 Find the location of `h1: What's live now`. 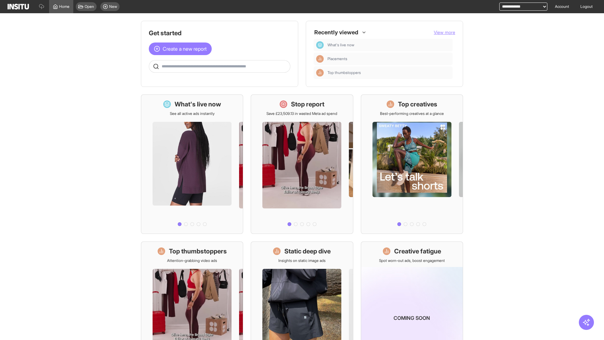

h1: What's live now is located at coordinates (198, 104).